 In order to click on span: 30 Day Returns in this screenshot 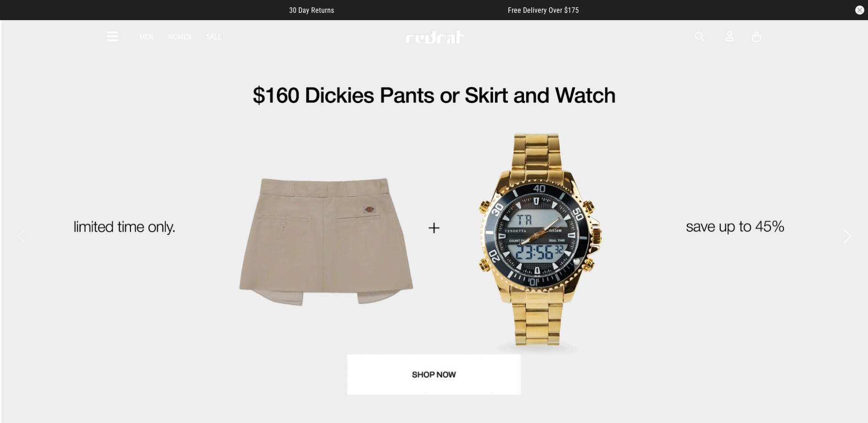, I will do `click(312, 10)`.